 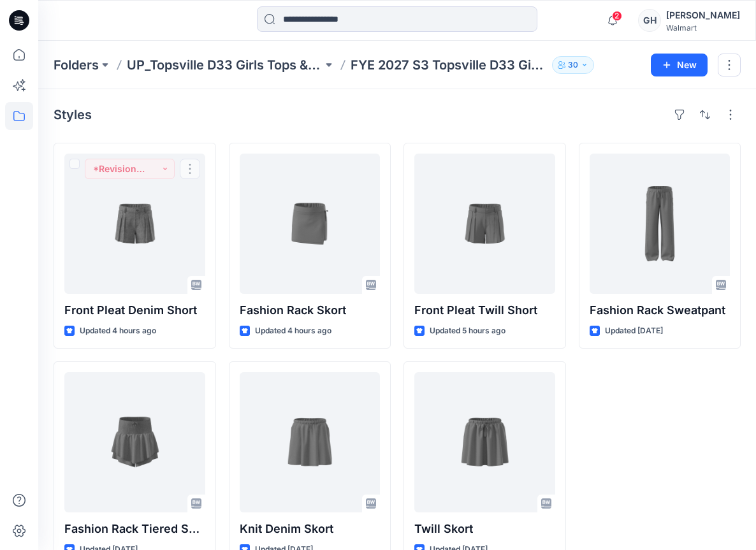 I want to click on p: UP_Topsville D33 Girls Tops & Bottoms, so click(x=225, y=65).